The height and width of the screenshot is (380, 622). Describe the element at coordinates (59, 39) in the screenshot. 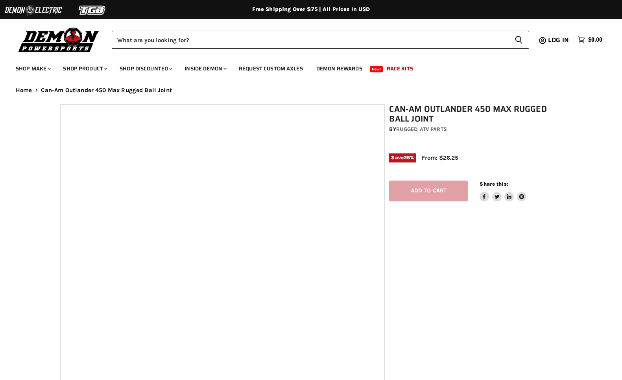

I see `img: Demon Powersports` at that location.